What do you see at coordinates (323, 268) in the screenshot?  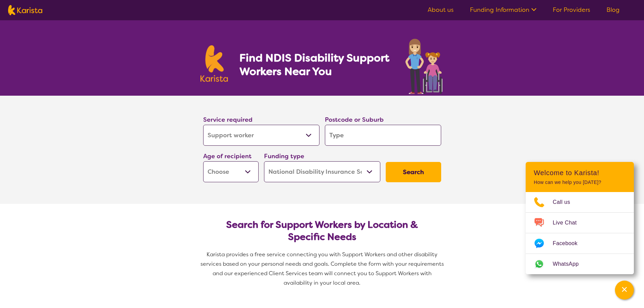 I see `span: Karista provides a free service connecting you with Support Workers and other disability services...` at bounding box center [323, 268].